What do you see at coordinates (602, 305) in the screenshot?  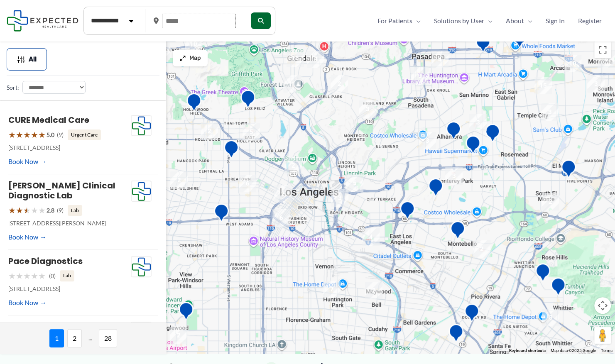 I see `button: Map camera controls` at bounding box center [602, 305].